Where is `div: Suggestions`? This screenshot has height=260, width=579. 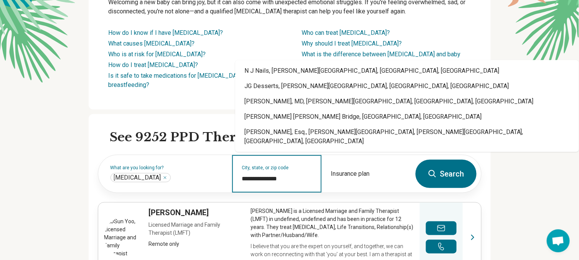 div: Suggestions is located at coordinates (407, 106).